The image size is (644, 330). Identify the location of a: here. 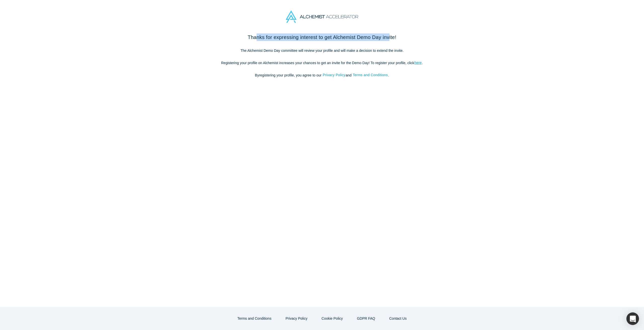
(418, 63).